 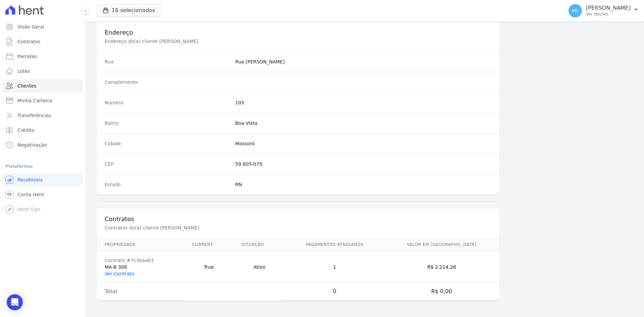 I want to click on h3: Contratos, so click(x=298, y=219).